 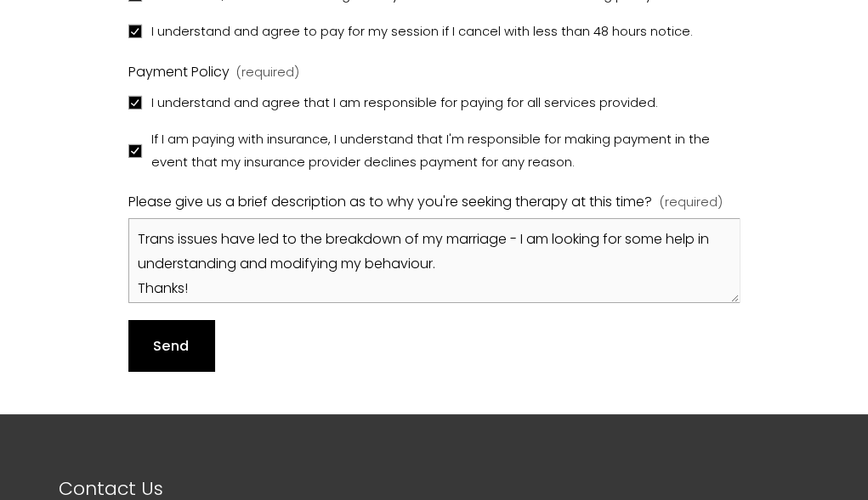 What do you see at coordinates (171, 345) in the screenshot?
I see `button: SendSend` at bounding box center [171, 345].